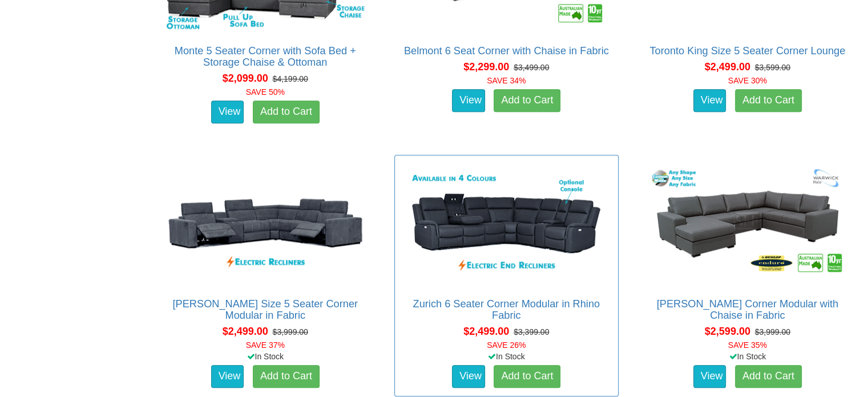  What do you see at coordinates (506, 310) in the screenshot?
I see `a: Zurich 6 Seater Corner Modular in Rhino Fabric` at bounding box center [506, 310].